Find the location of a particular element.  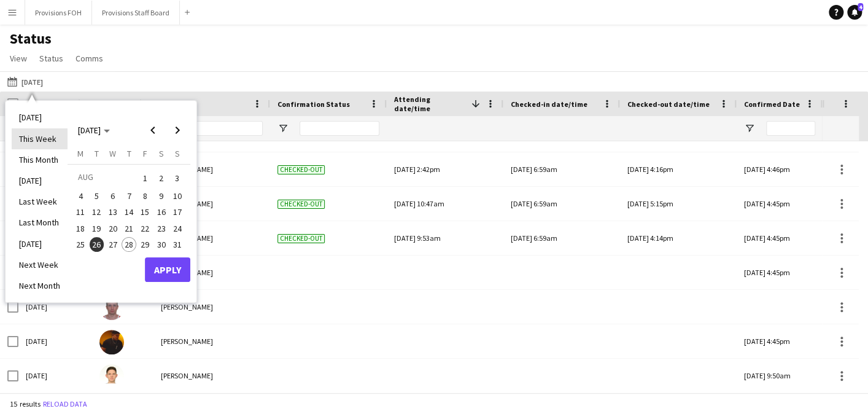

button: 02-08-2025 is located at coordinates (161, 178).